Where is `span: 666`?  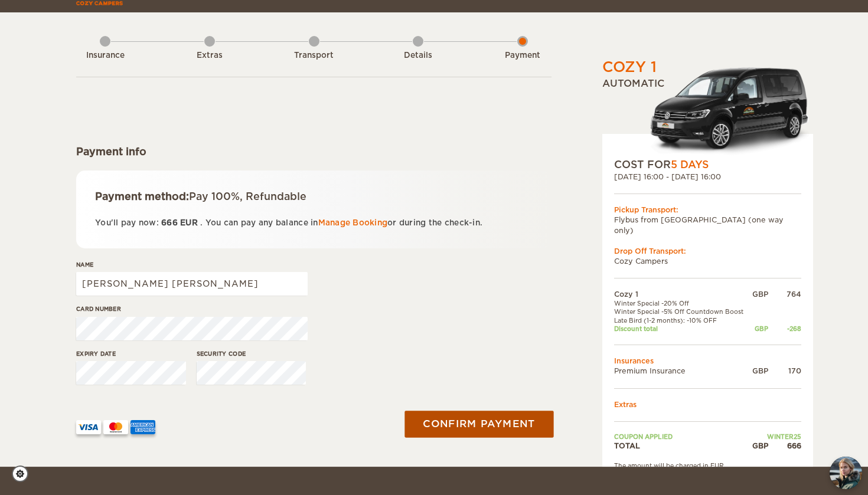 span: 666 is located at coordinates (170, 222).